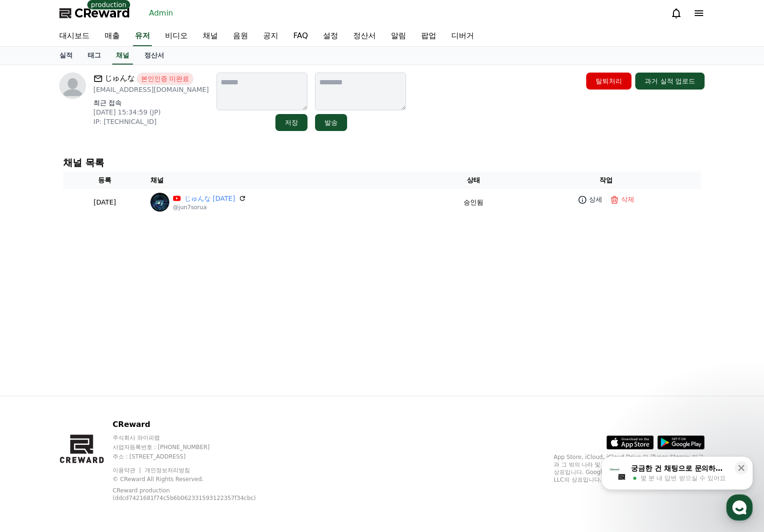  What do you see at coordinates (102, 13) in the screenshot?
I see `span: CReward` at bounding box center [102, 13].